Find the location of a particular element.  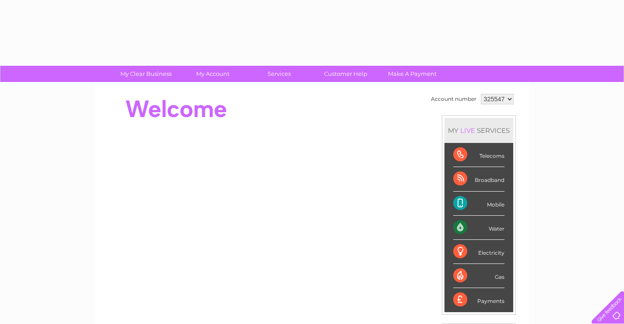

div: MY SERVICES is located at coordinates (479, 130).